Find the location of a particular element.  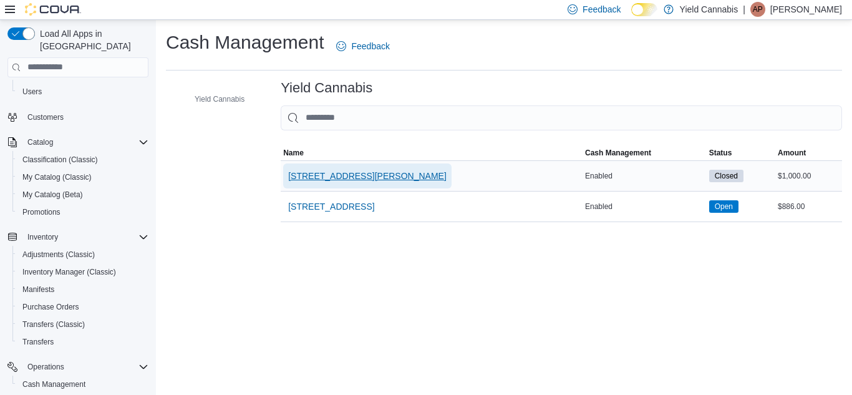

p: Yield Cannabis is located at coordinates (709, 9).